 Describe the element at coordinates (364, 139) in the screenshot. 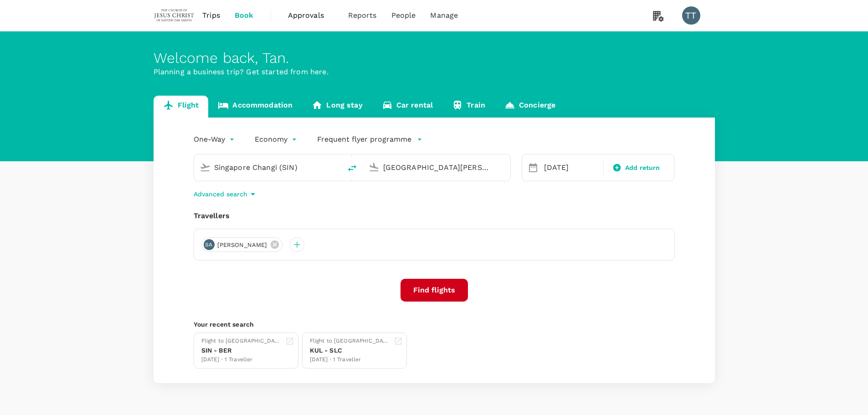

I see `p: Frequent flyer programme` at that location.